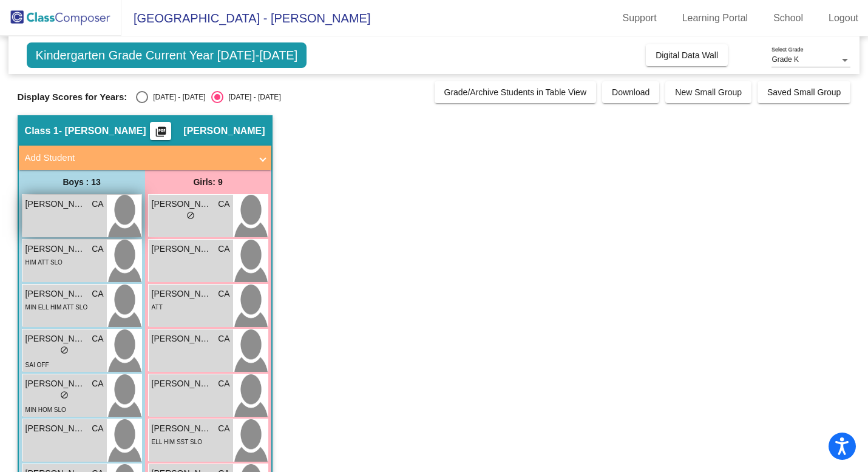 The image size is (868, 472). What do you see at coordinates (640, 19) in the screenshot?
I see `a: Support` at bounding box center [640, 19].